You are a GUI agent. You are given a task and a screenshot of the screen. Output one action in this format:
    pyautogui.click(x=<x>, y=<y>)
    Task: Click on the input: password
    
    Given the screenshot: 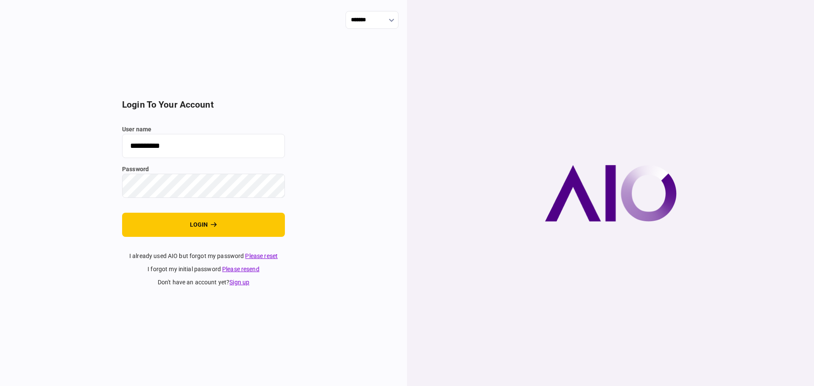 What is the action you would take?
    pyautogui.click(x=203, y=186)
    